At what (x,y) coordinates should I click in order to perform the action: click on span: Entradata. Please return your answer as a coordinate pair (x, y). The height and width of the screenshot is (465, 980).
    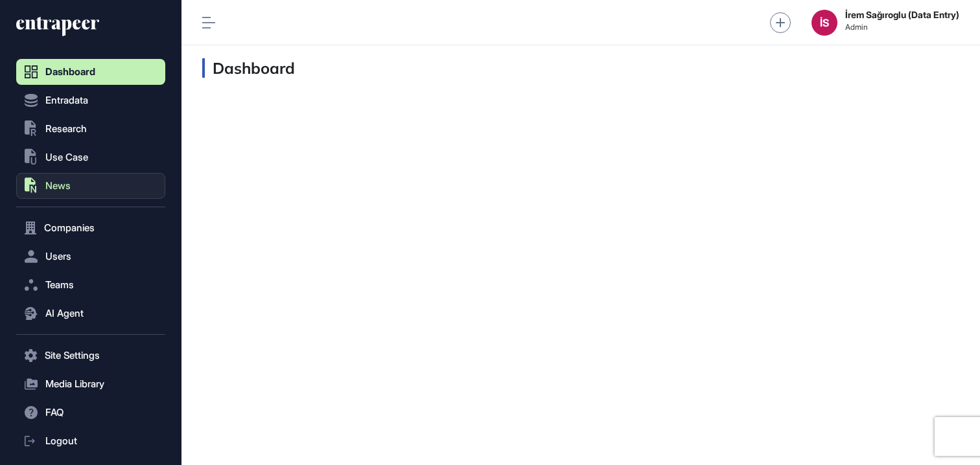
    Looking at the image, I should click on (67, 100).